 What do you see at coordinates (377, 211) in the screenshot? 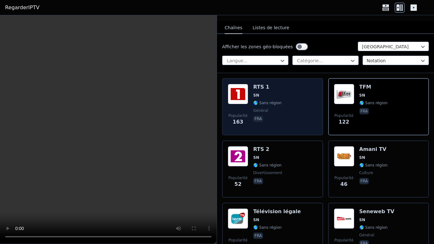
I see `font: Seneweb TV` at bounding box center [377, 211].